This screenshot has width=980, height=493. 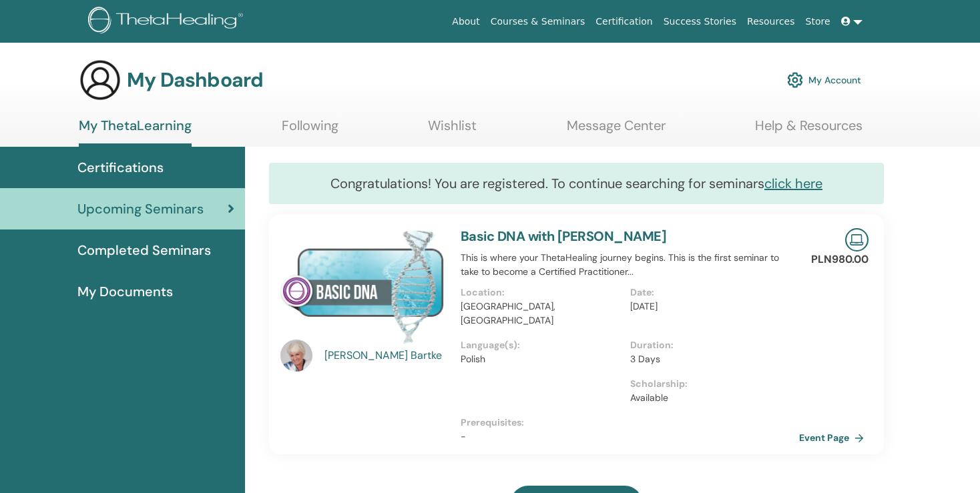 I want to click on a: Store, so click(x=818, y=22).